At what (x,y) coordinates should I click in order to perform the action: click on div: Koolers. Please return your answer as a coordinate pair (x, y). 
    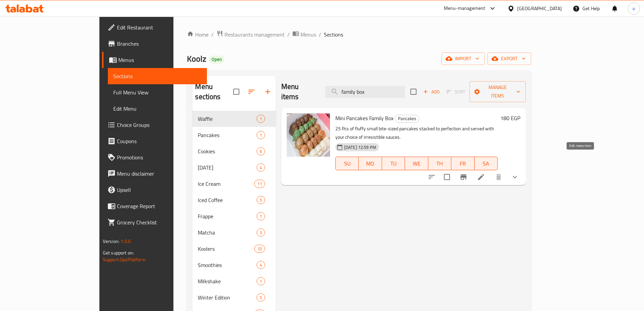
    Looking at the image, I should click on (226, 249).